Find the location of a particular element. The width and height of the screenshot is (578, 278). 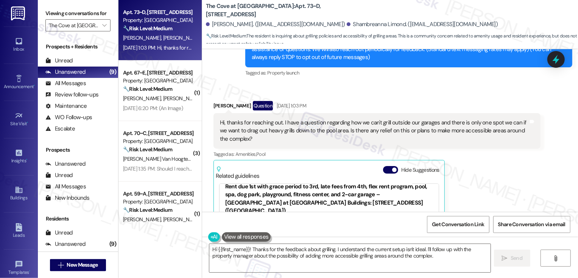

button: New Message is located at coordinates (78, 265).